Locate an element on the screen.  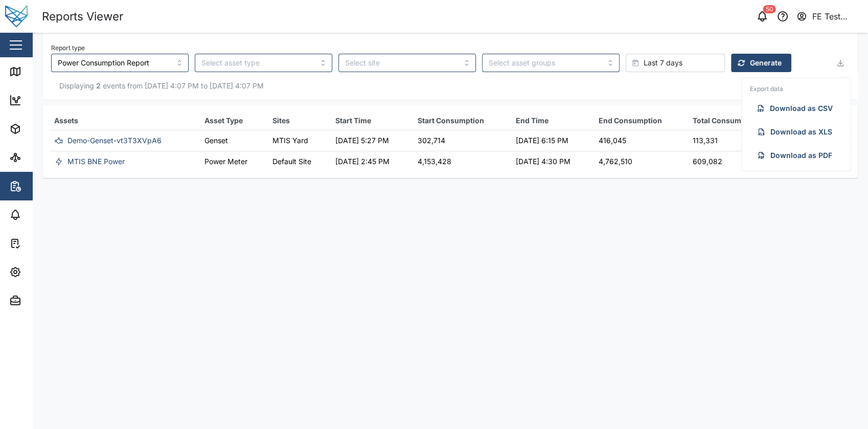
th: Sites is located at coordinates (298, 121).